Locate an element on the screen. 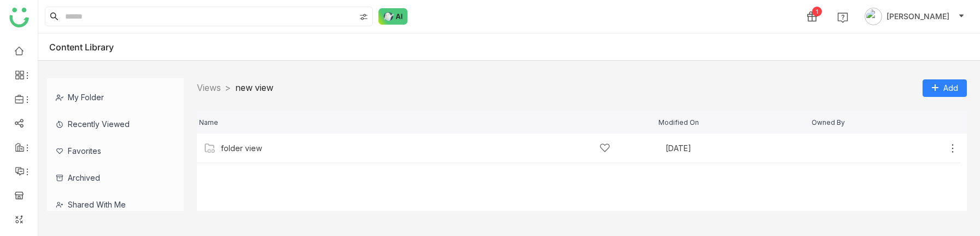 The image size is (980, 236). div: folder view is located at coordinates (241, 148).